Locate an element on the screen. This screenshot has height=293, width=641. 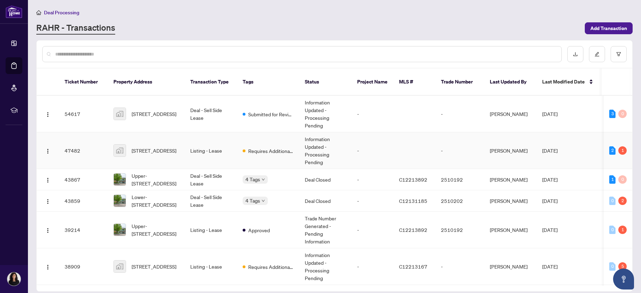
th: Project Name is located at coordinates (373, 82).